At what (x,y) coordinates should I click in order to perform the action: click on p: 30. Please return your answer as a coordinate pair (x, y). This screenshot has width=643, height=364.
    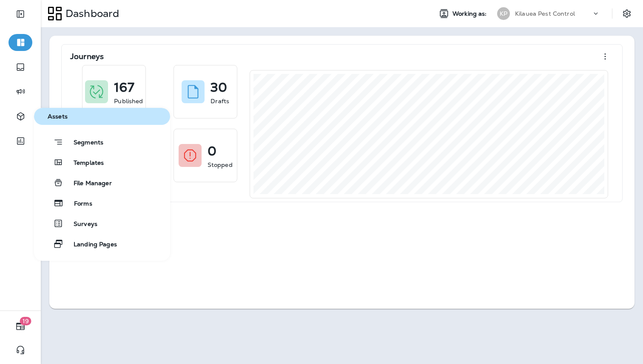
    Looking at the image, I should click on (218, 87).